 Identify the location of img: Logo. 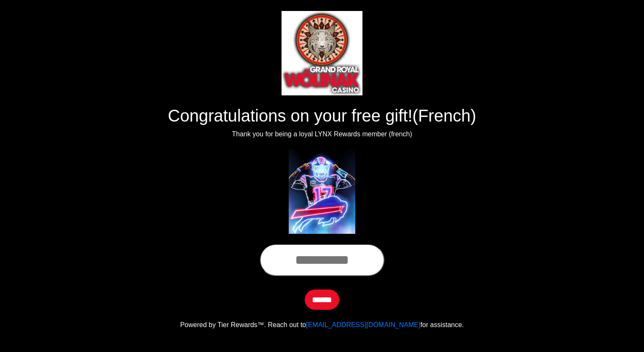
(321, 53).